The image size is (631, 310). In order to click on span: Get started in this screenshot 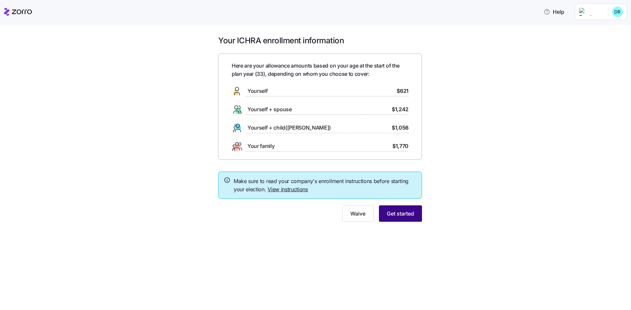, I will do `click(400, 214)`.